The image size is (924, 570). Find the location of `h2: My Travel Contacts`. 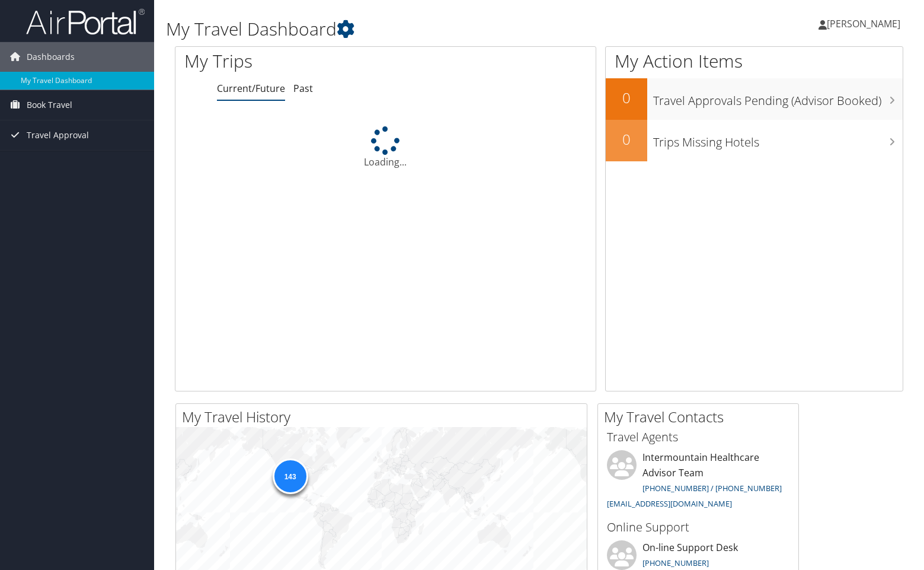

h2: My Travel Contacts is located at coordinates (701, 417).